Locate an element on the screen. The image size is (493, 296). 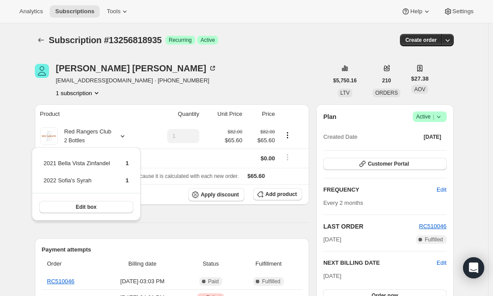
button: RC510046 is located at coordinates (432, 226).